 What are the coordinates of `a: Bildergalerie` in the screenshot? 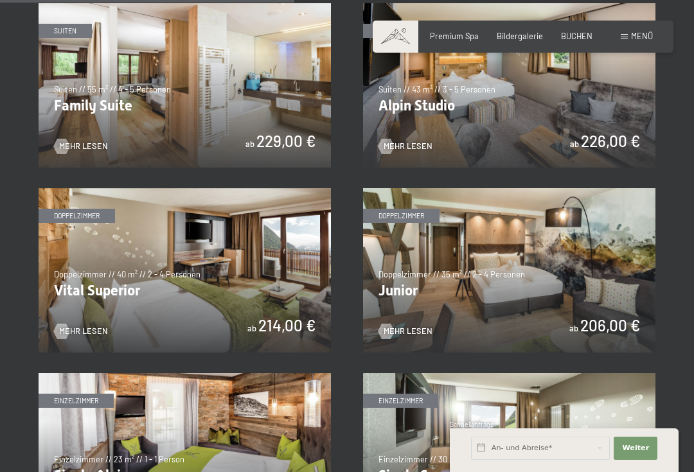 It's located at (520, 36).